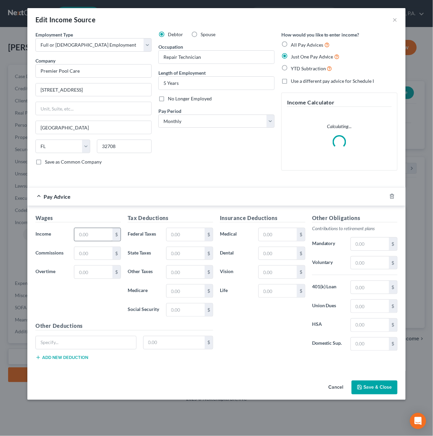 Image resolution: width=433 pixels, height=436 pixels. I want to click on button: Cancel, so click(336, 388).